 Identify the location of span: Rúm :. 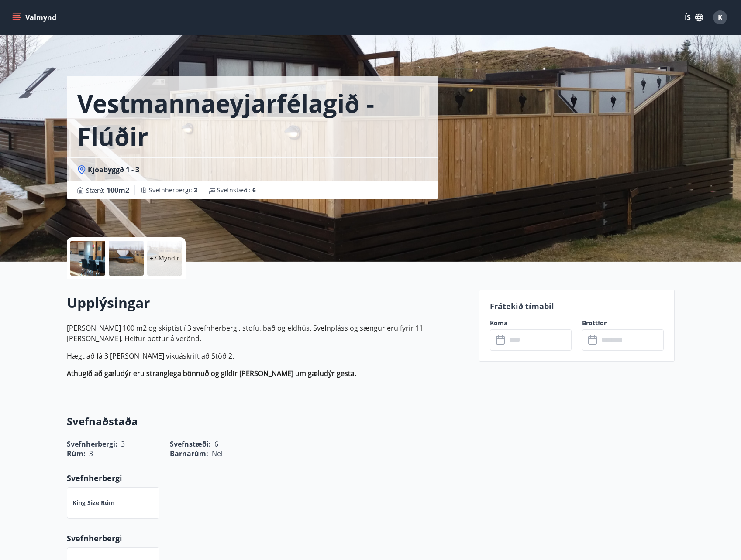
(76, 454).